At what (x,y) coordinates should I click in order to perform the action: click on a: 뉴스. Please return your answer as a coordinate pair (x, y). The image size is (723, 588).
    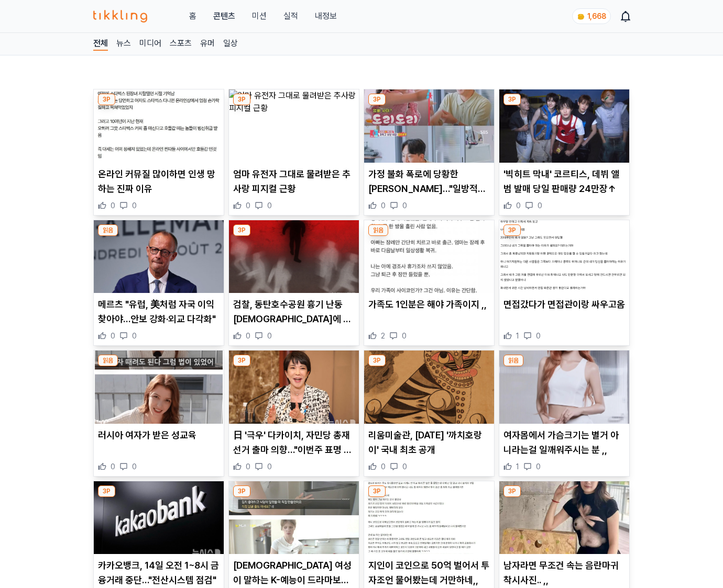
    Looking at the image, I should click on (124, 44).